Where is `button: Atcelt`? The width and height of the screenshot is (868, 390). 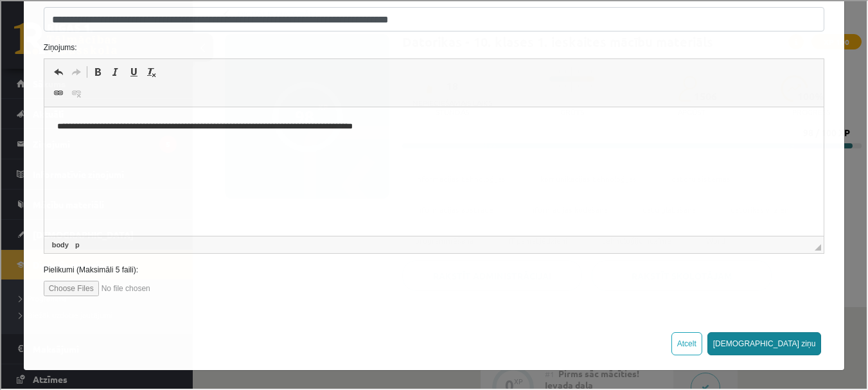
button: Atcelt is located at coordinates (686, 342).